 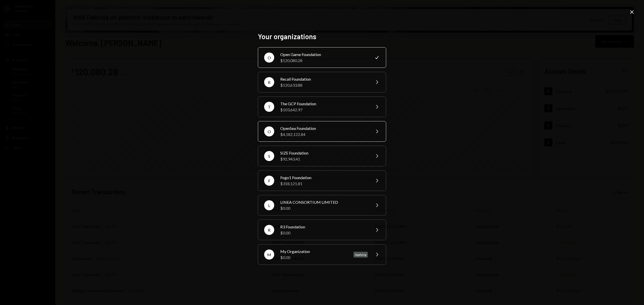 I want to click on div: Recall Foundation, so click(x=324, y=79).